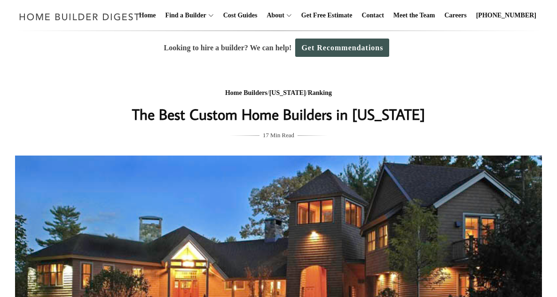 Image resolution: width=557 pixels, height=297 pixels. I want to click on a: Careers, so click(456, 16).